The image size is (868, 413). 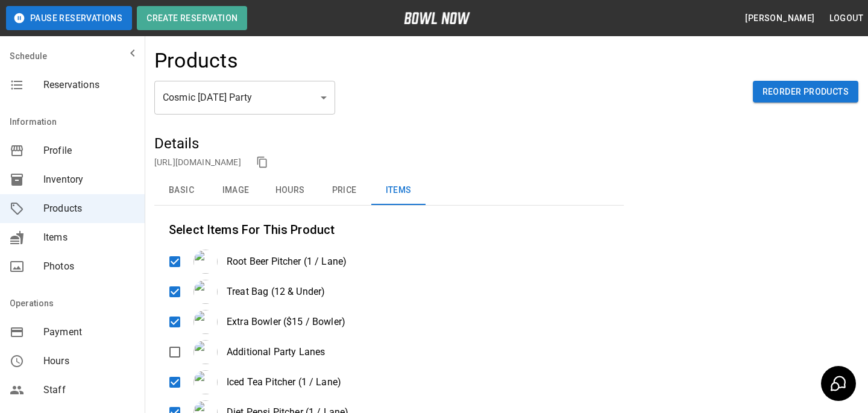 I want to click on img: businesses%2FSty0Y6L3tAiyj5j3cpwO%2Fitem_images%2FSAReUBDyVK4uXBbxTmx2, so click(x=205, y=292).